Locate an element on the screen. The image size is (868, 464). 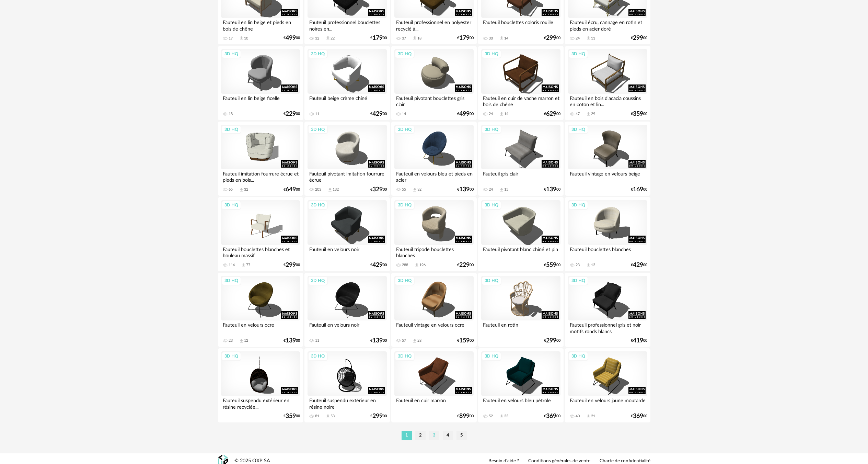
a: 3D HQ Fauteuil suspendu extérieur en résine noire 81 Download icon 53 €29900 is located at coordinates (347, 385).